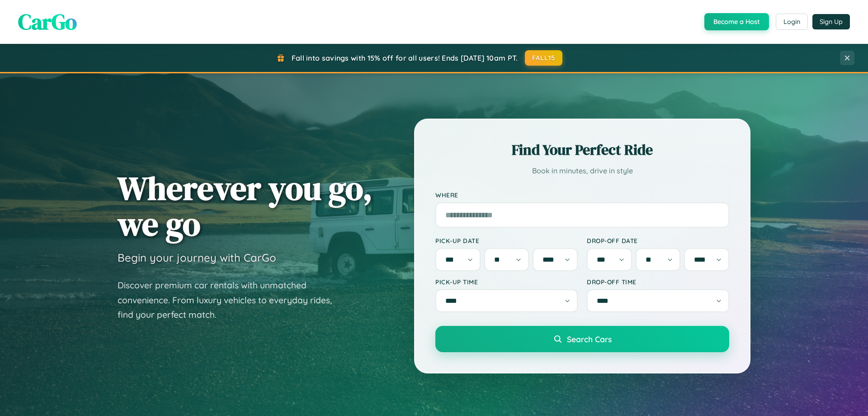 Image resolution: width=868 pixels, height=416 pixels. Describe the element at coordinates (48, 22) in the screenshot. I see `span: CarGo` at that location.